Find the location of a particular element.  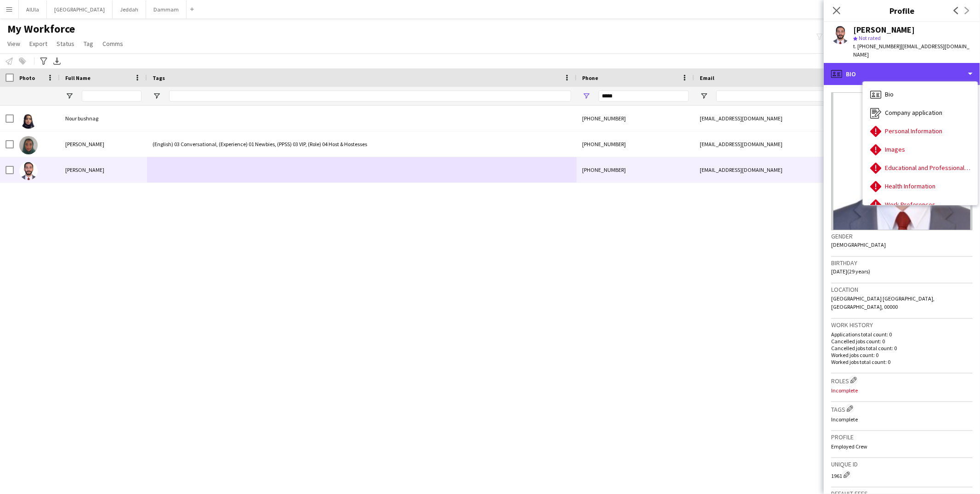

div: Work Preferences is located at coordinates (921, 205).